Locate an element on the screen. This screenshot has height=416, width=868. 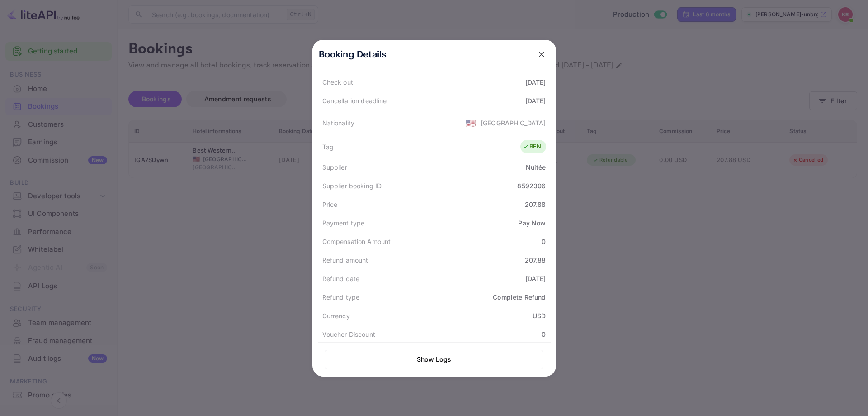
div: Cancellation deadline is located at coordinates (354, 101).